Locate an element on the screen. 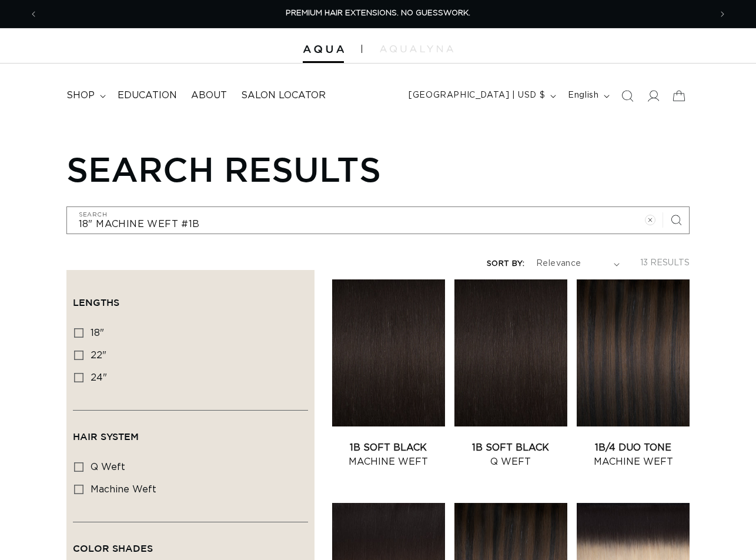 The height and width of the screenshot is (560, 756). span: Salon Locator is located at coordinates (284, 95).